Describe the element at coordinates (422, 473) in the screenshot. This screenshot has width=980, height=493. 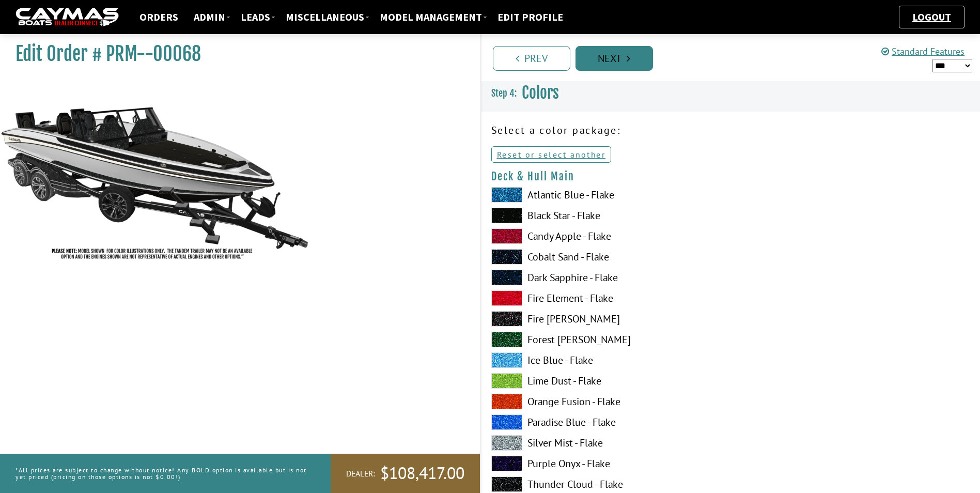
I see `span: $108,417.00` at that location.